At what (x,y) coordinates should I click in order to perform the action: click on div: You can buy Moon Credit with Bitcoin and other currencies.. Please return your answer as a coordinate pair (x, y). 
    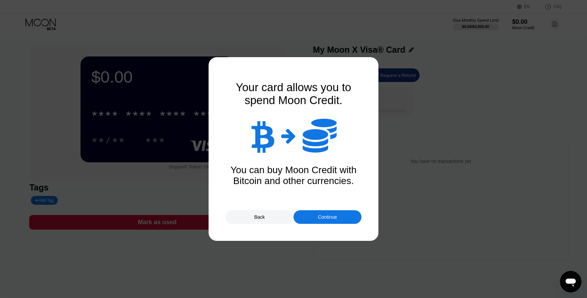
    Looking at the image, I should click on (294, 175).